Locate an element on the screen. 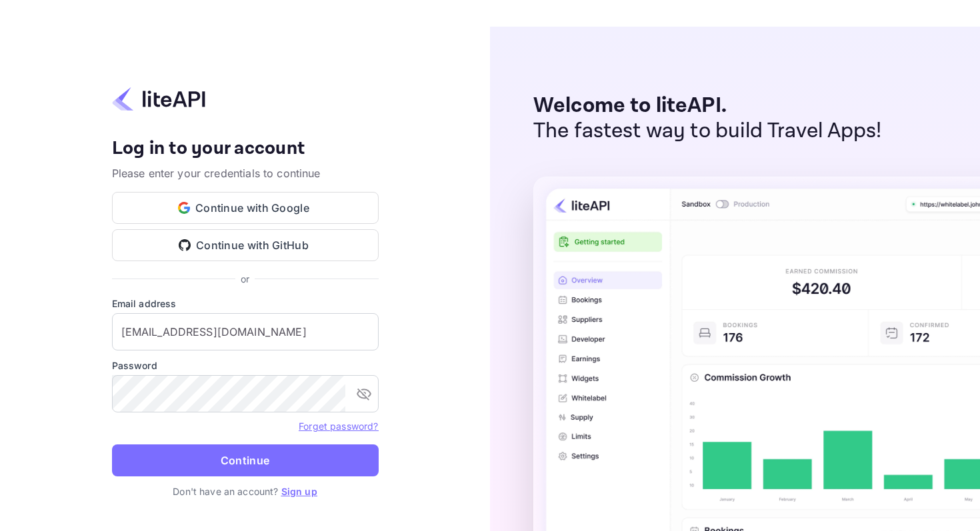  p: The fastest way to build Travel Apps! is located at coordinates (707, 131).